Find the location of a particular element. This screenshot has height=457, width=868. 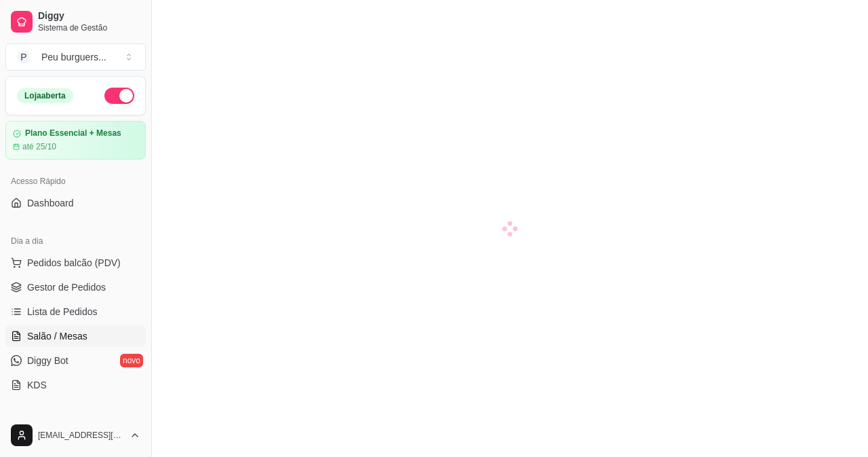

span: Lista de Pedidos is located at coordinates (63, 311).